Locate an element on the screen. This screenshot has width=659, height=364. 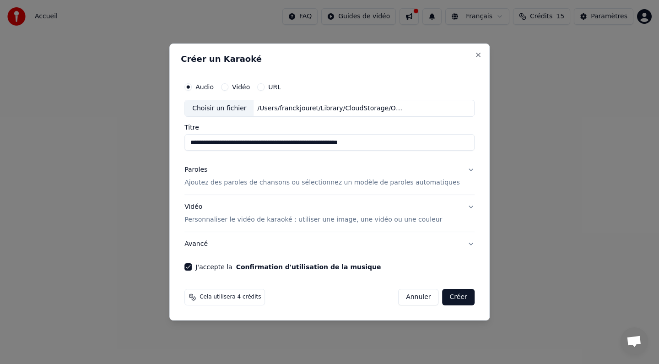
div: Vidéo is located at coordinates (313, 214).